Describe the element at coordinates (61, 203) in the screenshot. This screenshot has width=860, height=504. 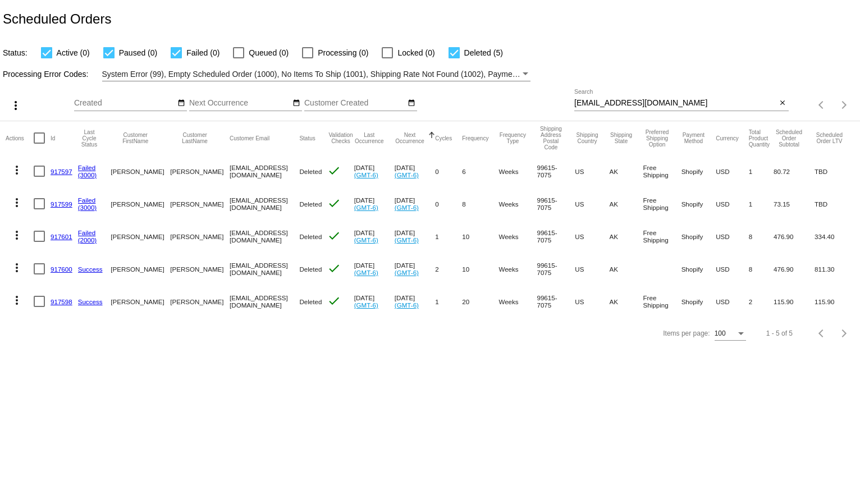
I see `a: 917599` at that location.